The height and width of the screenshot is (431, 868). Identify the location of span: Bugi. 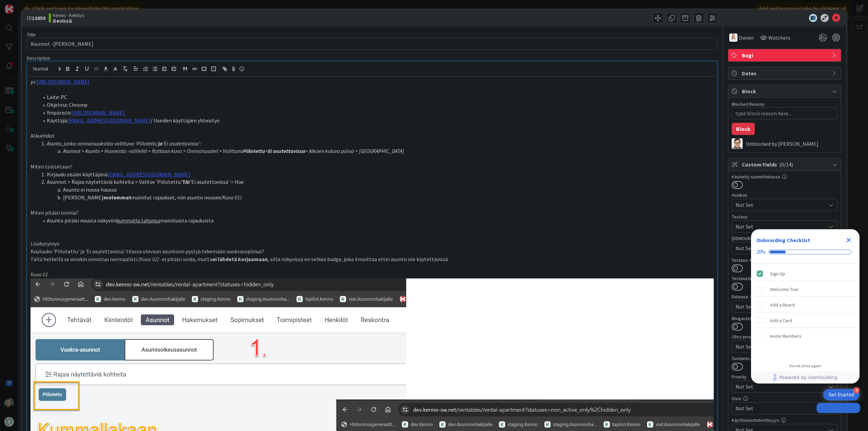
(786, 55).